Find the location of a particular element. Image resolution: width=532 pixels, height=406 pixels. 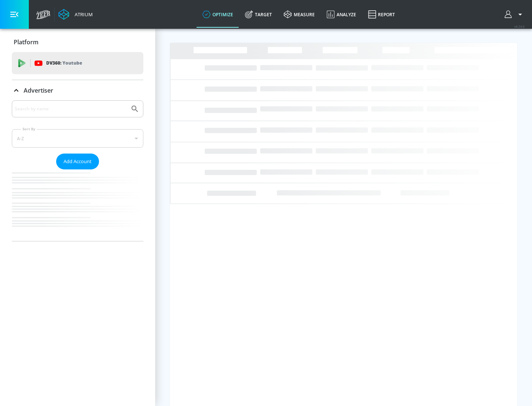

button: Add Account is located at coordinates (78, 161).